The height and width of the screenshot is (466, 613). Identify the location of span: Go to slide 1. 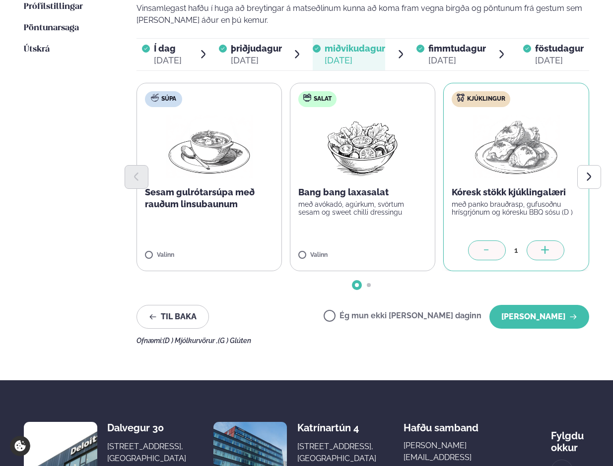
(357, 285).